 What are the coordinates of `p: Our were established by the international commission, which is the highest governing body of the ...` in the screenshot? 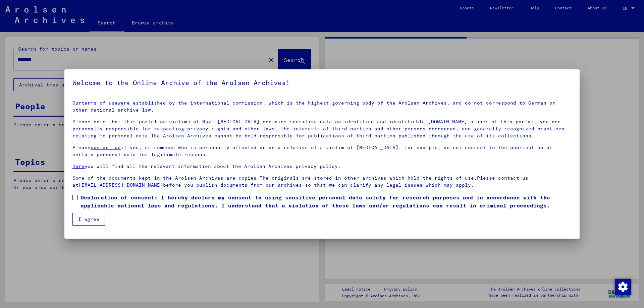 It's located at (322, 106).